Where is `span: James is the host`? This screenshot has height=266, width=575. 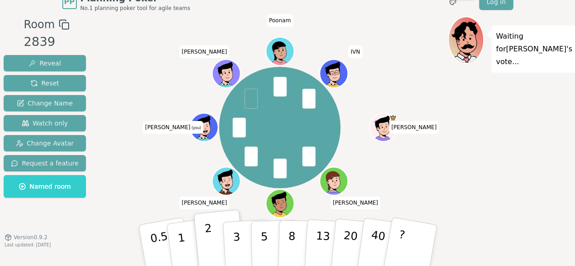
span: James is the host is located at coordinates (392, 117).